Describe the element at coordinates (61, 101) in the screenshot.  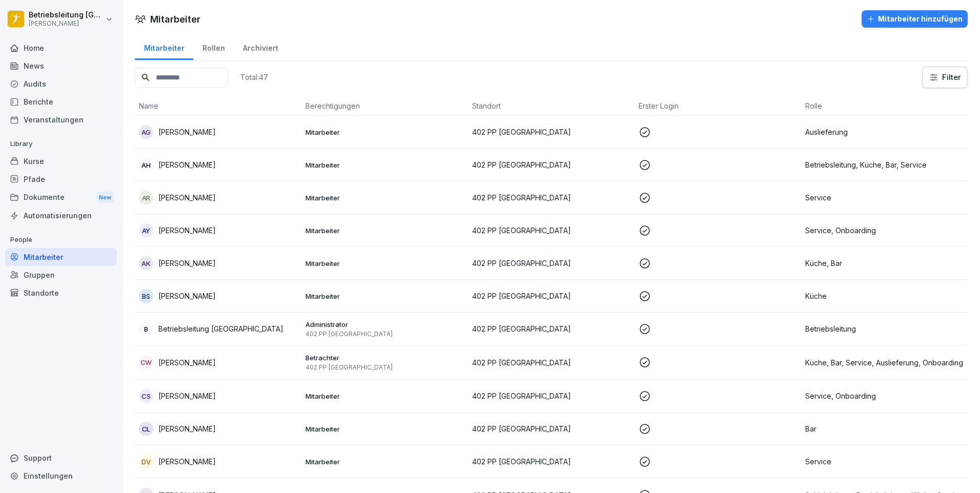
I see `a: Berichte` at that location.